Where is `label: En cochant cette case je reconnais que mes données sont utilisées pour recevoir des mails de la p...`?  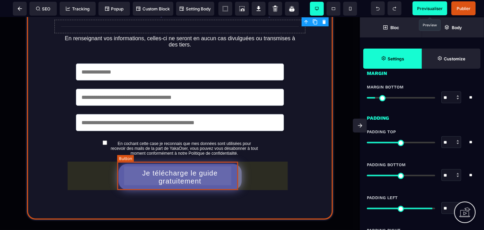 label: En cochant cette case je reconnais que mes données sont utilisées pour recevoir des mails de la p... is located at coordinates (184, 131).